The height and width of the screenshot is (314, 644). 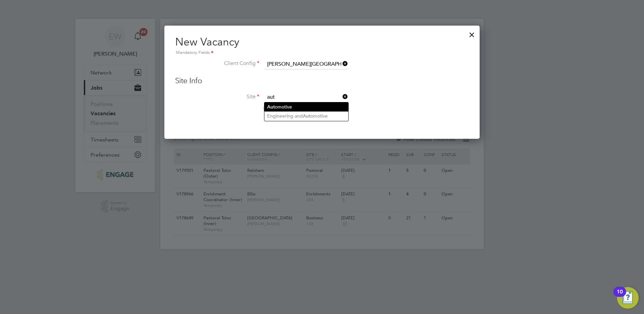 What do you see at coordinates (306, 116) in the screenshot?
I see `li: Engineering and omotive` at bounding box center [306, 116].